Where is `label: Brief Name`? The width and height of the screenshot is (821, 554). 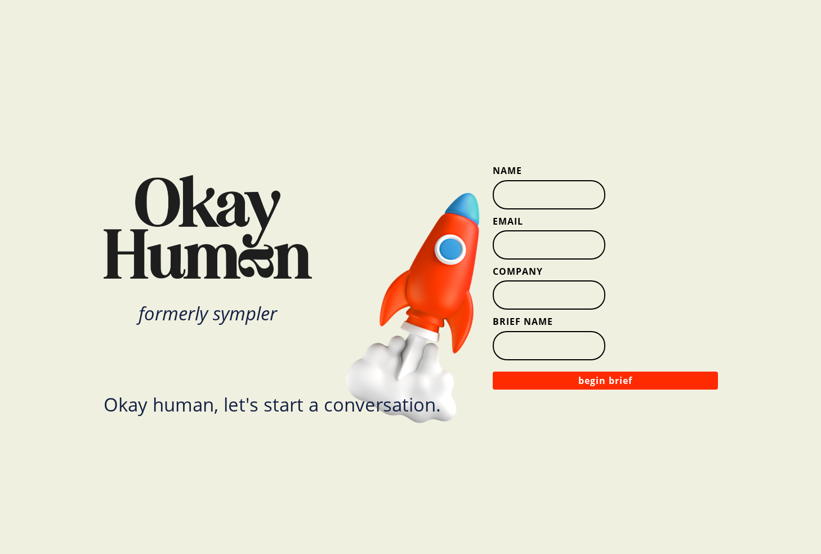 label: Brief Name is located at coordinates (605, 322).